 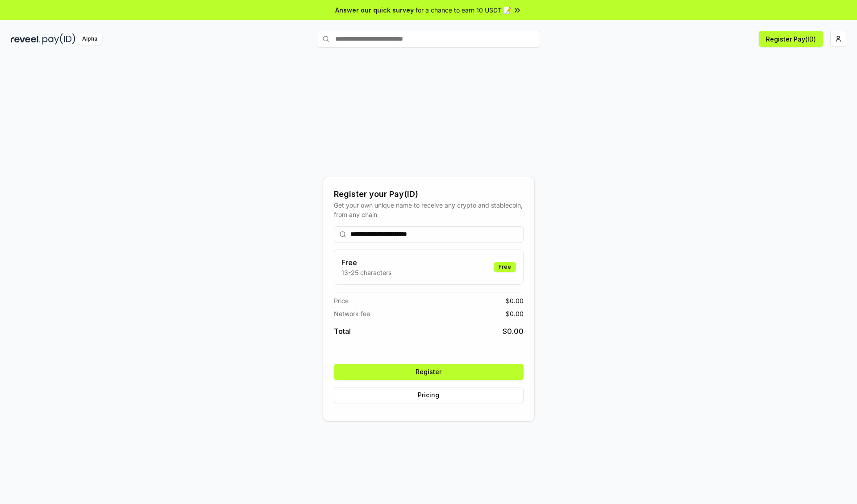 I want to click on span: Network fee, so click(x=352, y=313).